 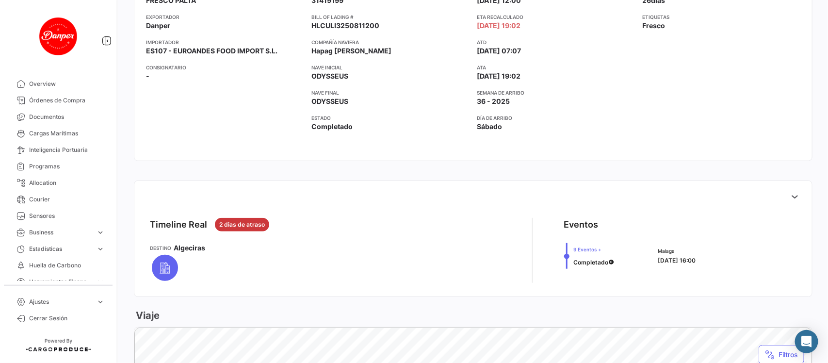 I want to click on h3: Viaje, so click(x=147, y=315).